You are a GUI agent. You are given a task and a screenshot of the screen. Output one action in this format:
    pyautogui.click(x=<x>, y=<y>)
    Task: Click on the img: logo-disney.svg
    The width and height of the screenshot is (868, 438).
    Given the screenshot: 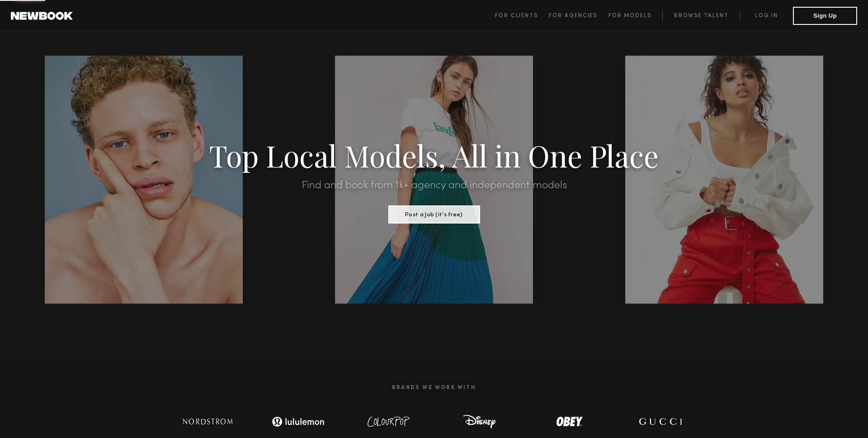 What is the action you would take?
    pyautogui.click(x=480, y=422)
    